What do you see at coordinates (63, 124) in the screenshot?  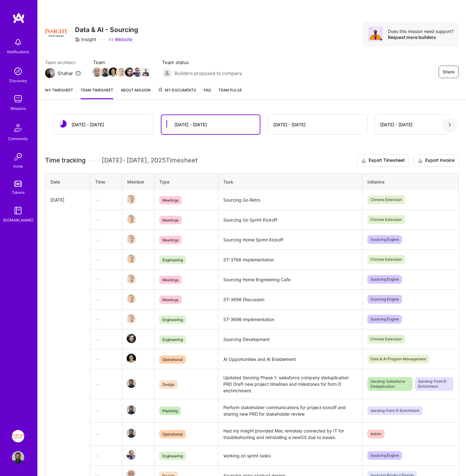 I see `img: status icon` at bounding box center [63, 124].